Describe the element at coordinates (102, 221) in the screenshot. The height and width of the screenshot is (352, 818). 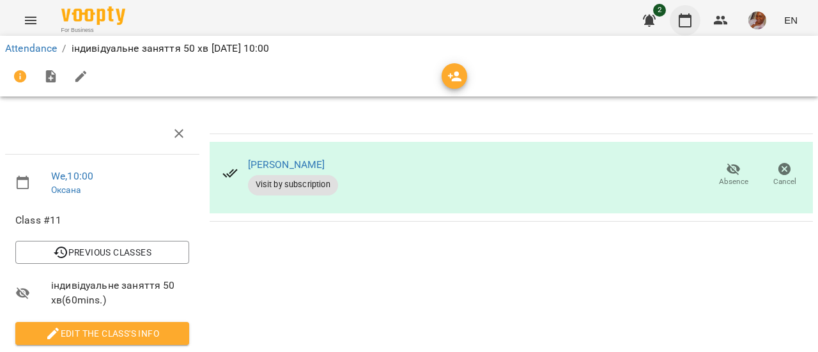
I see `span: Class #11` at that location.